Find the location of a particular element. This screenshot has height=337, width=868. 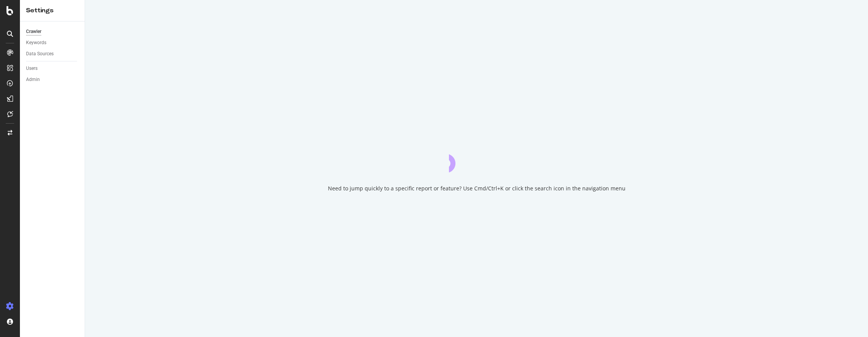

a: Users is located at coordinates (53, 69).